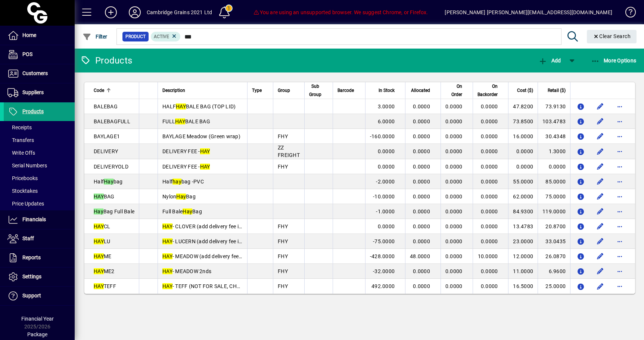 The image size is (644, 340). What do you see at coordinates (523, 136) in the screenshot?
I see `td: 16.0000` at bounding box center [523, 136].